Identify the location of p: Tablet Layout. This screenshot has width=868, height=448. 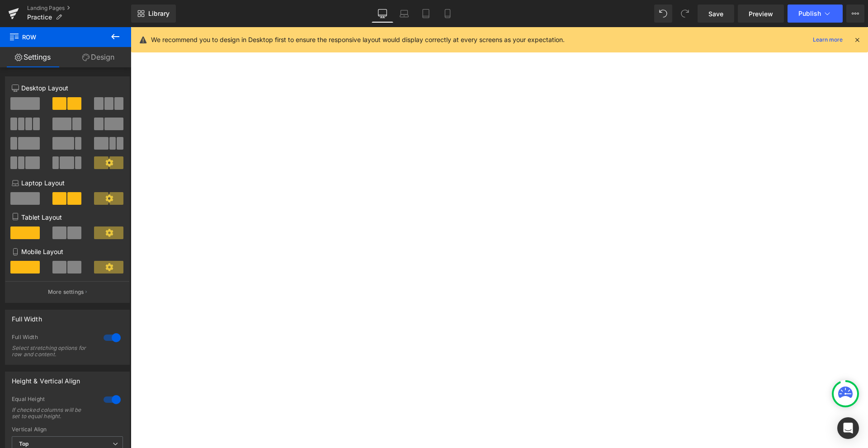
(67, 217).